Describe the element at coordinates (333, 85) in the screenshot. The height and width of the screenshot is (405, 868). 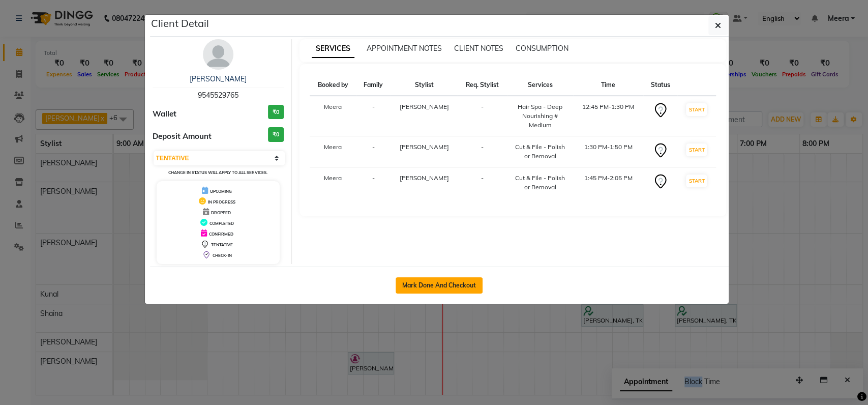
I see `th: Booked by` at that location.